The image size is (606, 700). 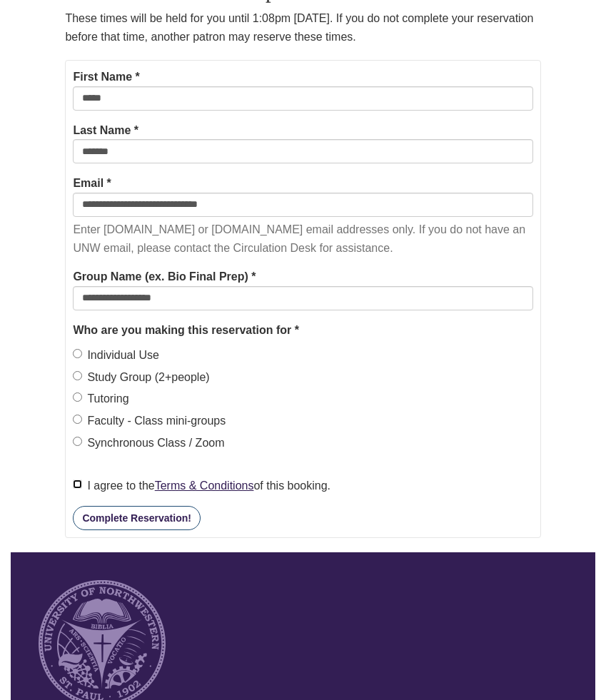 What do you see at coordinates (77, 375) in the screenshot?
I see `input: Study Group (2+people)` at bounding box center [77, 375].